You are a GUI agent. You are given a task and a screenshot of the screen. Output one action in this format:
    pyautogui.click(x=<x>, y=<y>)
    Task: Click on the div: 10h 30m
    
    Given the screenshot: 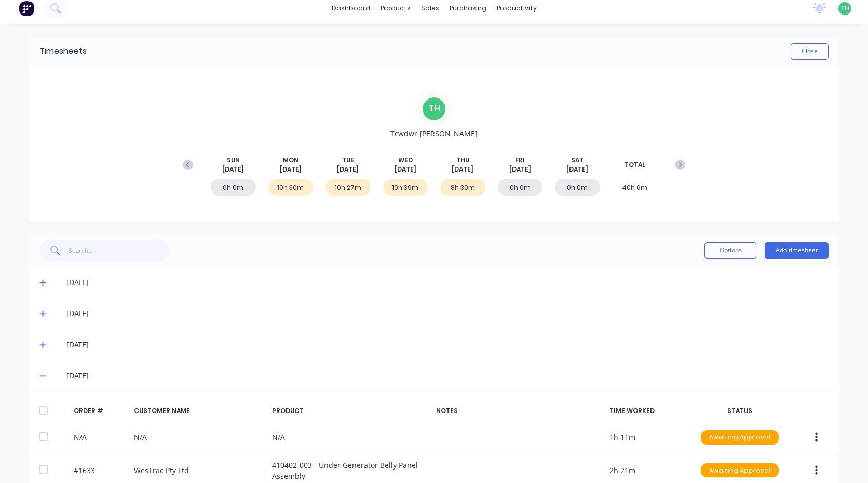 What is the action you would take?
    pyautogui.click(x=291, y=187)
    